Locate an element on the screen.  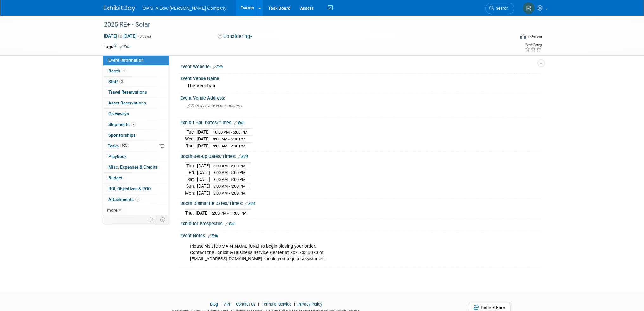
td: Sat. is located at coordinates (191, 180).